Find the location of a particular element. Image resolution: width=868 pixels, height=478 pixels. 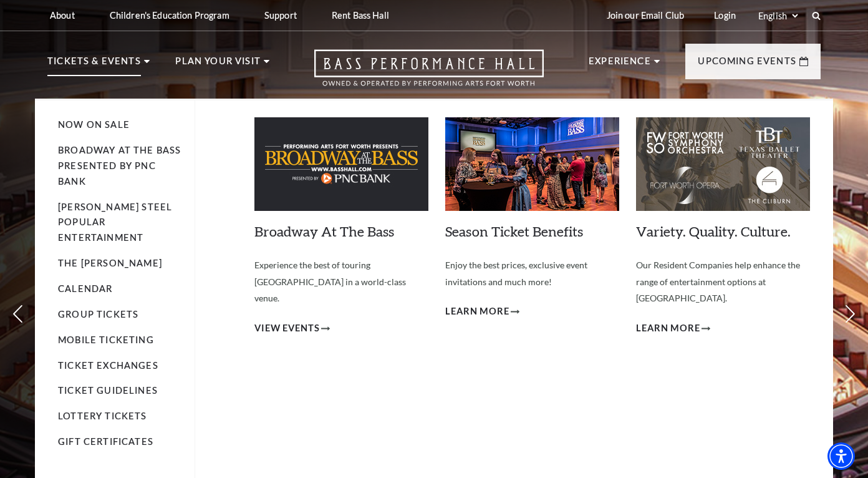

a: Learn More Variety. Quality. Culture. is located at coordinates (672, 329).